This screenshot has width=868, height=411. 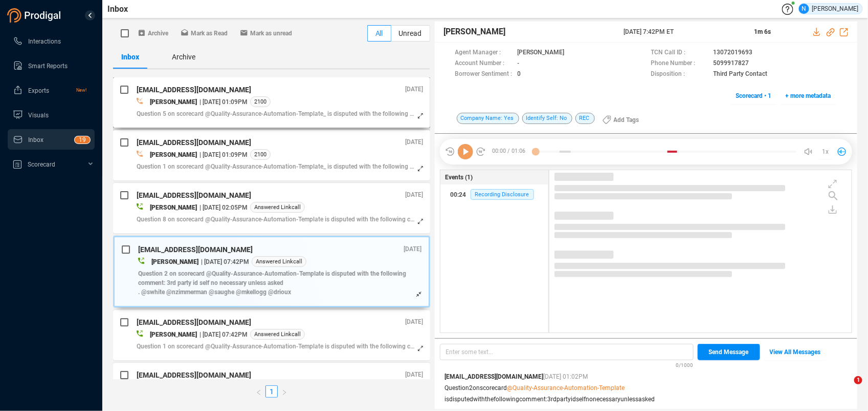 What do you see at coordinates (489, 398) in the screenshot?
I see `span: the` at bounding box center [489, 398].